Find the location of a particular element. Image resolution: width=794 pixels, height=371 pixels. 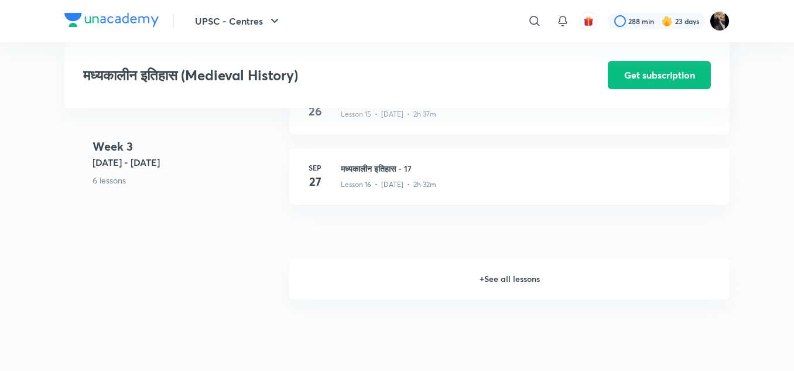

p: 6 lessons is located at coordinates (186, 180).